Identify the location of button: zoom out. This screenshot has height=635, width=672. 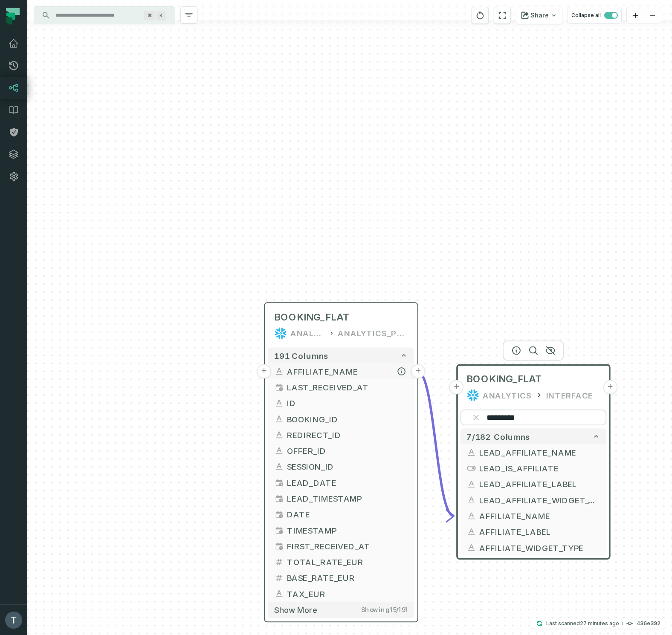
(652, 16).